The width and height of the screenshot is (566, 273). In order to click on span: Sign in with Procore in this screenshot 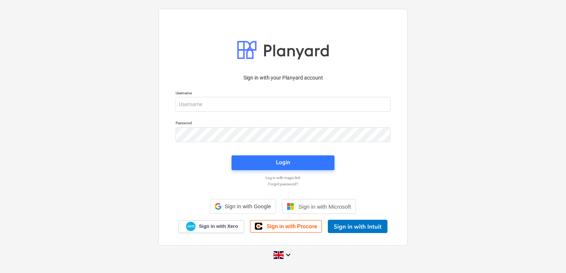, I will do `click(292, 227)`.